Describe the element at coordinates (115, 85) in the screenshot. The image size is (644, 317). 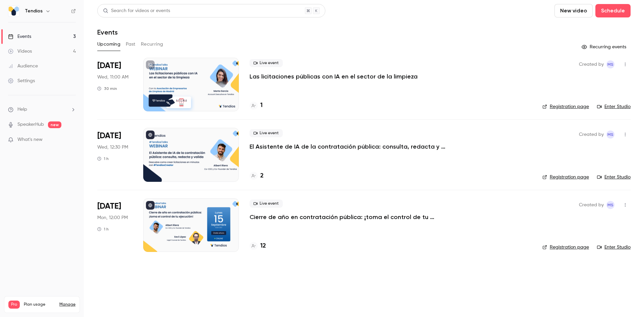
I see `div: Sep 10 Wed, 11:00 AM (Europe/Madrid)` at that location.